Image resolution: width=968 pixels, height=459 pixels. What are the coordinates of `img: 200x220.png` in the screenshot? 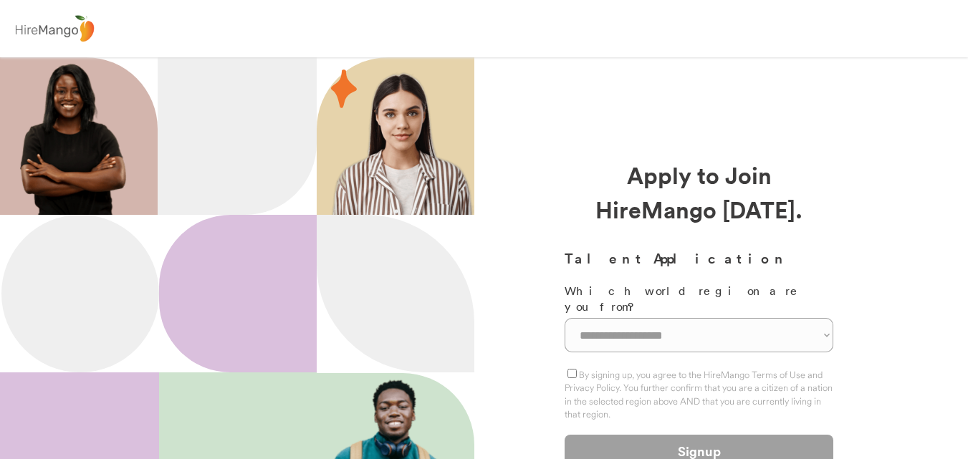 It's located at (72, 136).